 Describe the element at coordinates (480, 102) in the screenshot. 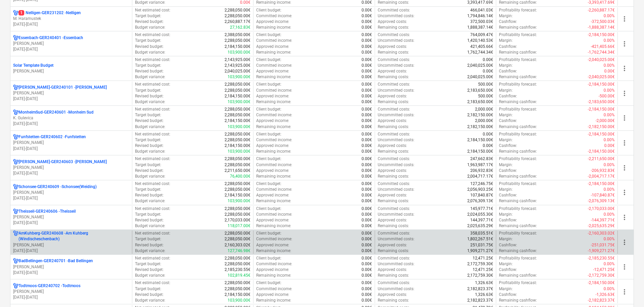

I see `p: 2,183,650.00€` at that location.